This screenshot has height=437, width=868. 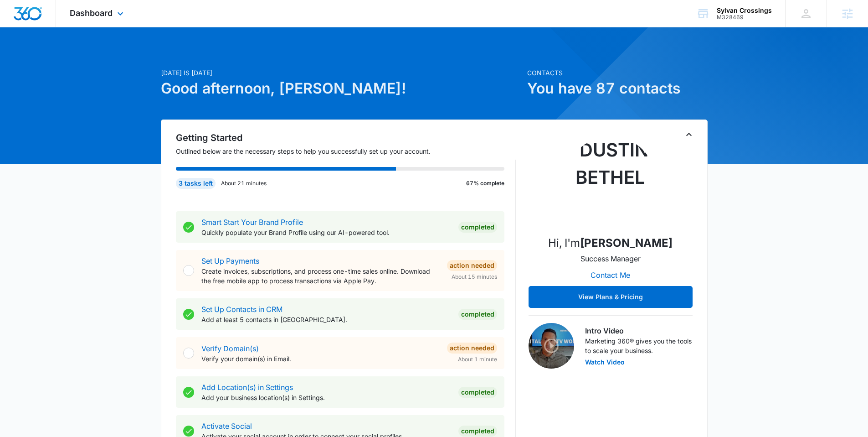 What do you see at coordinates (610, 243) in the screenshot?
I see `p: Hi, I'm` at bounding box center [610, 243].